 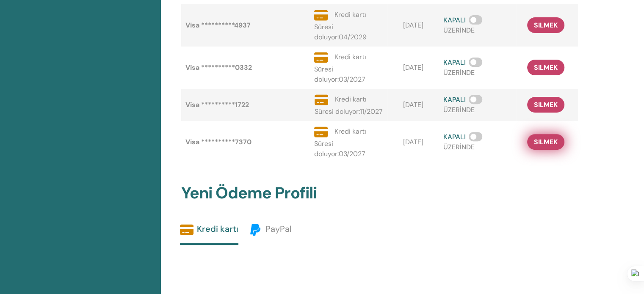 What do you see at coordinates (255, 230) in the screenshot?
I see `img: paypal.svg` at bounding box center [255, 230].